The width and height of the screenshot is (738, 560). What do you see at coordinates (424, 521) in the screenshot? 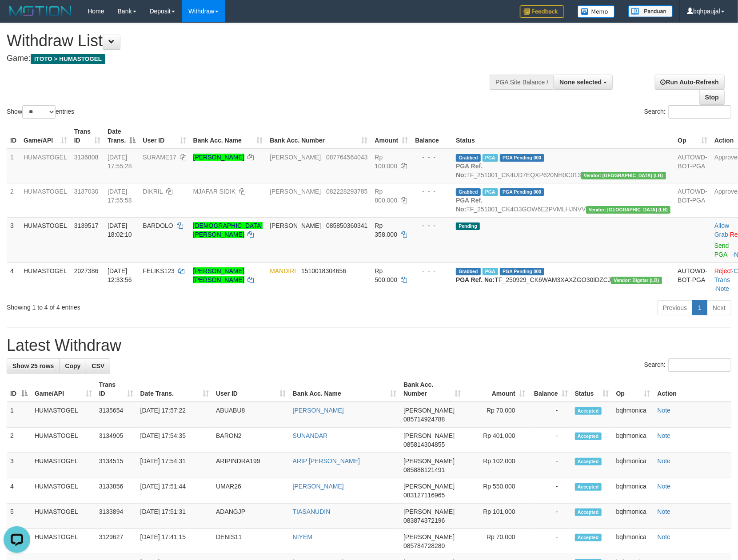
I see `span: Copy 083874372196 to clipboard` at bounding box center [424, 521].